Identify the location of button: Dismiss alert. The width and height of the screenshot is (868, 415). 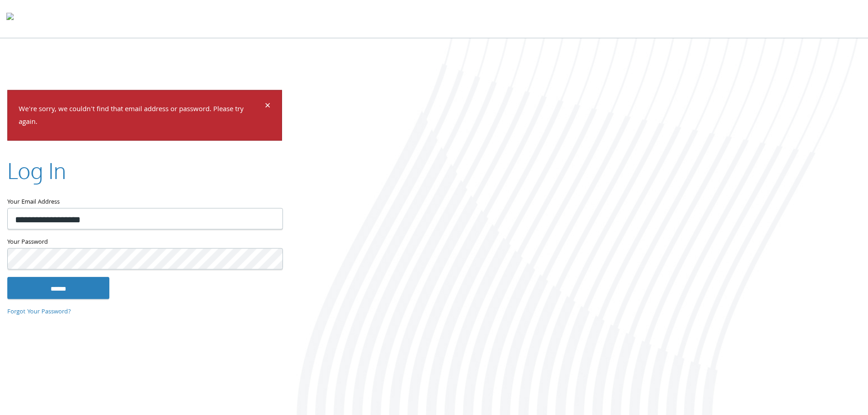
(268, 106).